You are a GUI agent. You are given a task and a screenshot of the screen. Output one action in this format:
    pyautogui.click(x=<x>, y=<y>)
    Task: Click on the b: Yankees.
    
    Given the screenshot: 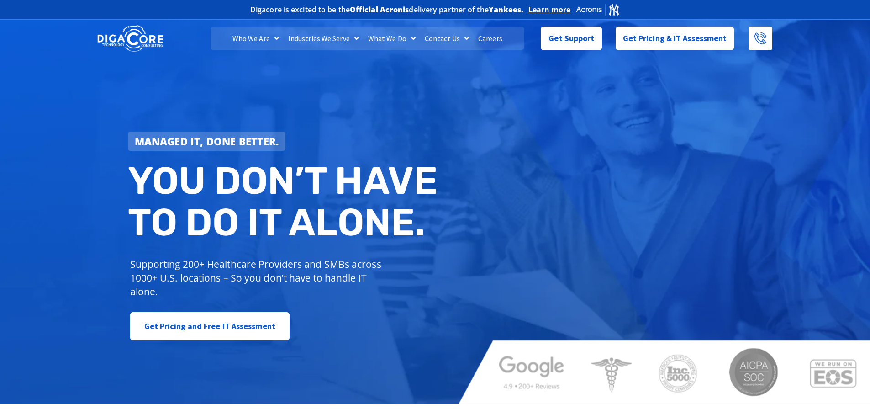 What is the action you would take?
    pyautogui.click(x=506, y=10)
    